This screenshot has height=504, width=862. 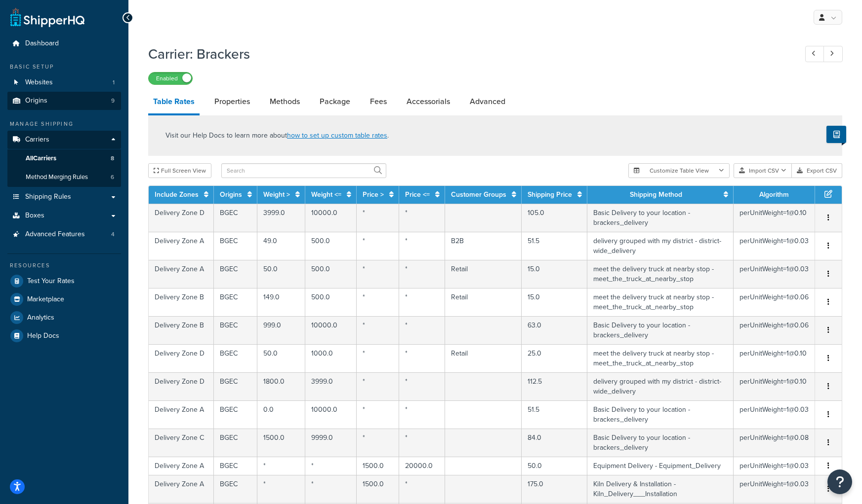 What do you see at coordinates (281, 246) in the screenshot?
I see `td: 49.0` at bounding box center [281, 246].